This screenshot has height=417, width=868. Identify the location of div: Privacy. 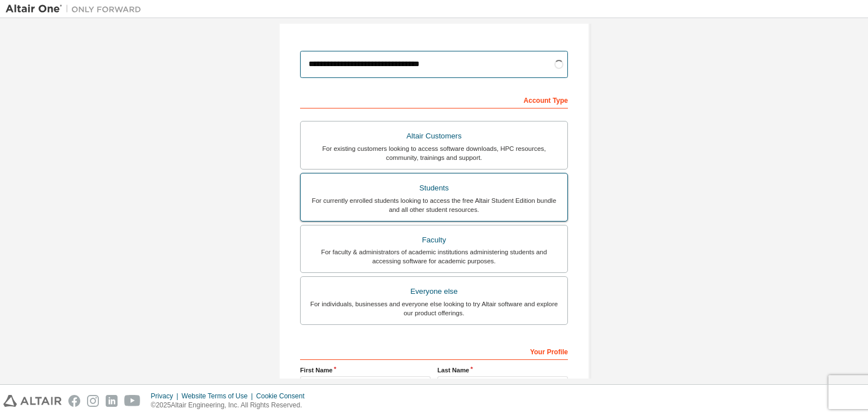
(166, 396).